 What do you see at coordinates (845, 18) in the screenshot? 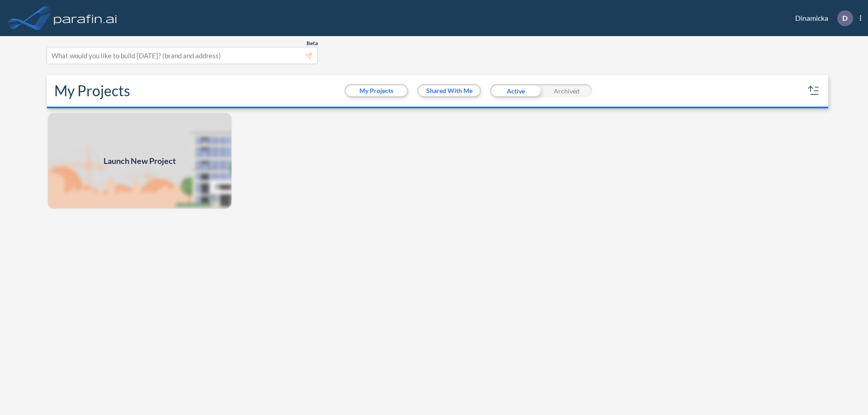
I see `p: D` at bounding box center [845, 18].